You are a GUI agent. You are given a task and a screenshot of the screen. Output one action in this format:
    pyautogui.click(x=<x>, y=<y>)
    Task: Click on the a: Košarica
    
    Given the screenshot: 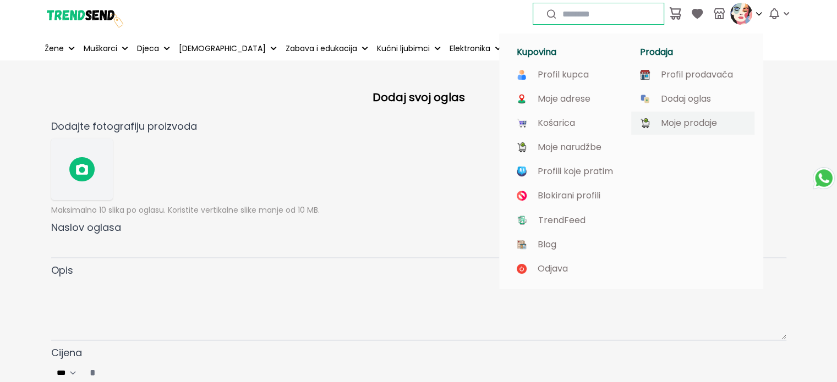 What is the action you would take?
    pyautogui.click(x=569, y=123)
    